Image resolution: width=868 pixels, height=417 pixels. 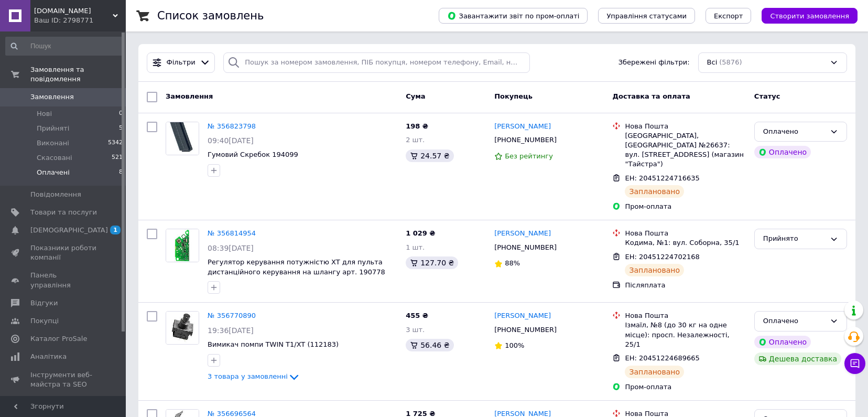 I want to click on span: 5, so click(x=121, y=129).